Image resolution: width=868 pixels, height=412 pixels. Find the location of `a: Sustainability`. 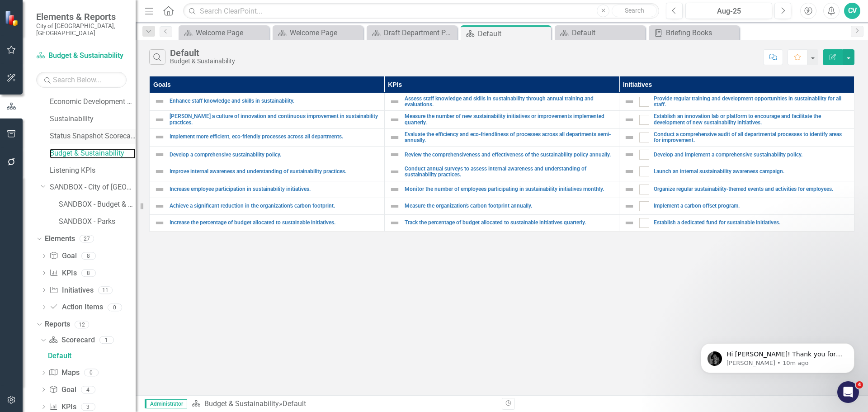

a: Sustainability is located at coordinates (93, 119).